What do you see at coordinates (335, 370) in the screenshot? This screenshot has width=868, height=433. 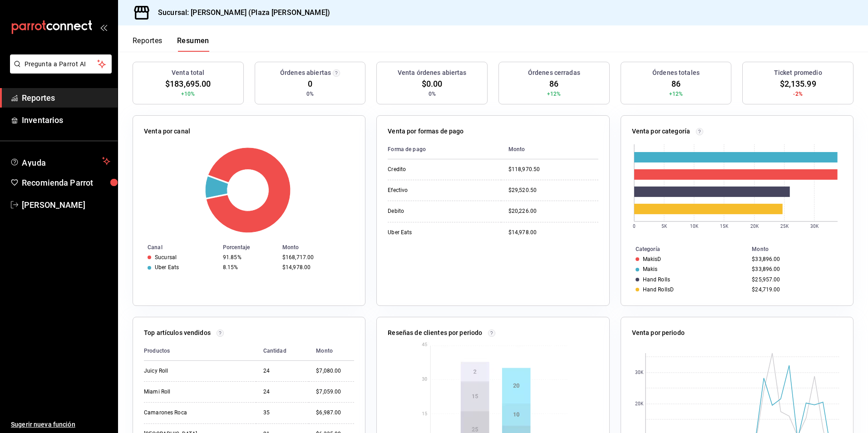 I see `div: $7,080.00` at bounding box center [335, 370].